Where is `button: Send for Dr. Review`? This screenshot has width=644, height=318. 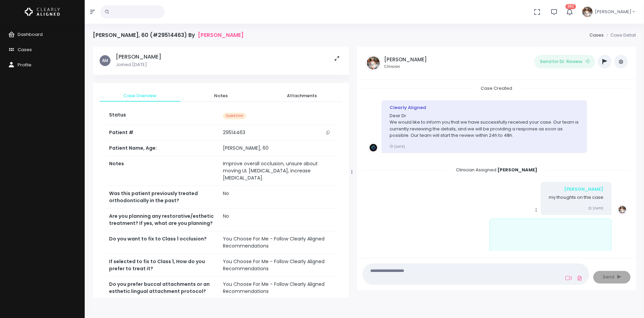
button: Send for Dr. Review is located at coordinates (564, 62).